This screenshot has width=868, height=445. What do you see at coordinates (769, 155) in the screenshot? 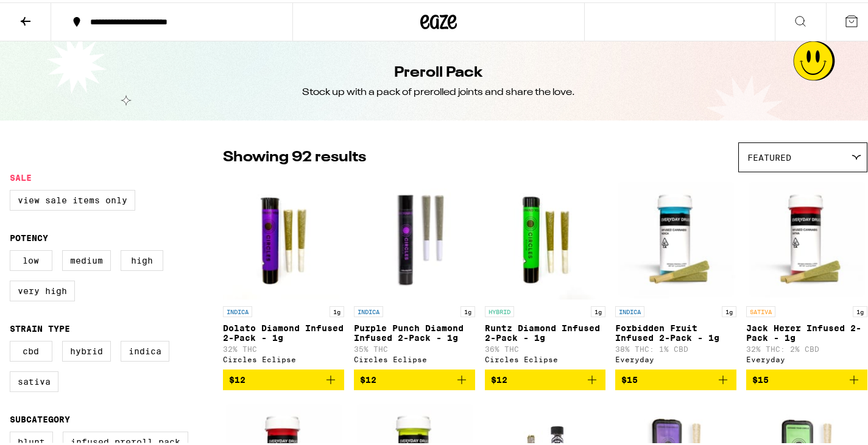
I see `span: Featured` at bounding box center [769, 155].